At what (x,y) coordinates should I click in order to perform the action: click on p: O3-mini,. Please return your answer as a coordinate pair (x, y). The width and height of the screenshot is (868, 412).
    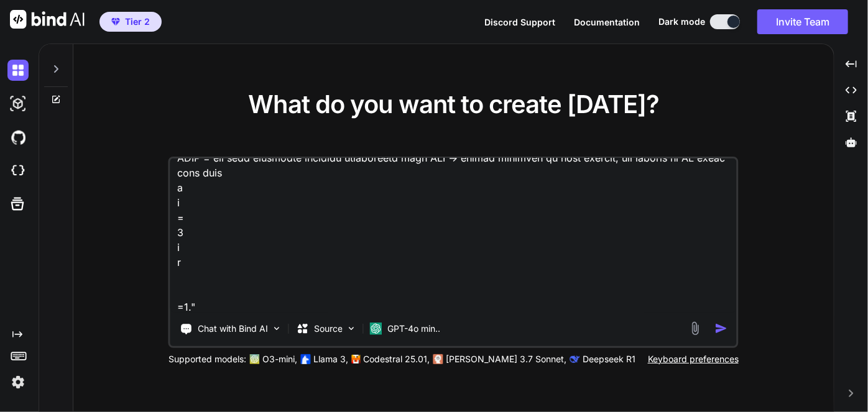
    Looking at the image, I should click on (279, 359).